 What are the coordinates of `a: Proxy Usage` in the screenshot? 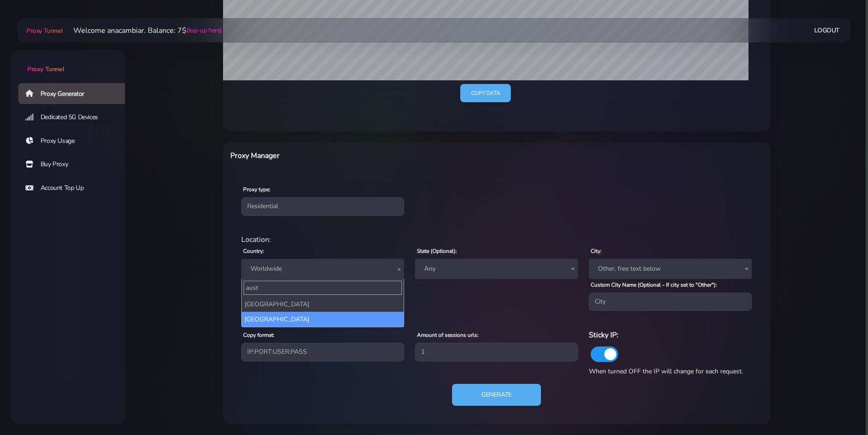 It's located at (75, 141).